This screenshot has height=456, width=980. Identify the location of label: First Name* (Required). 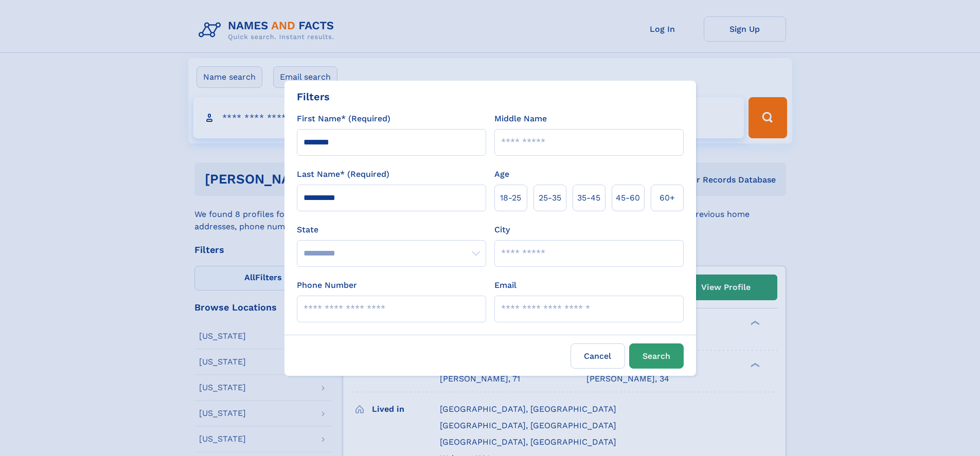
(344, 119).